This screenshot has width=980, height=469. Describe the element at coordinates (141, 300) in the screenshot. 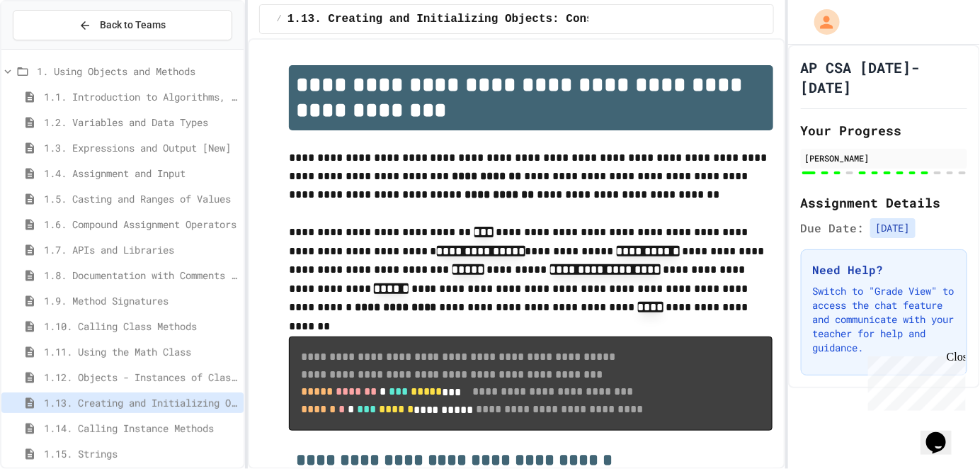

I see `span: 1.9. Method Signatures` at that location.